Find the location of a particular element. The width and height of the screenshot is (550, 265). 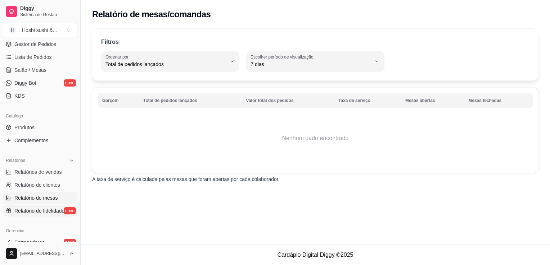

button: Select a team is located at coordinates (40, 30).